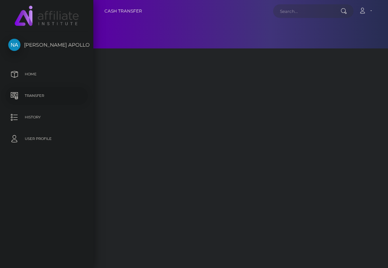  What do you see at coordinates (47, 139) in the screenshot?
I see `a: User Profile` at bounding box center [47, 139].